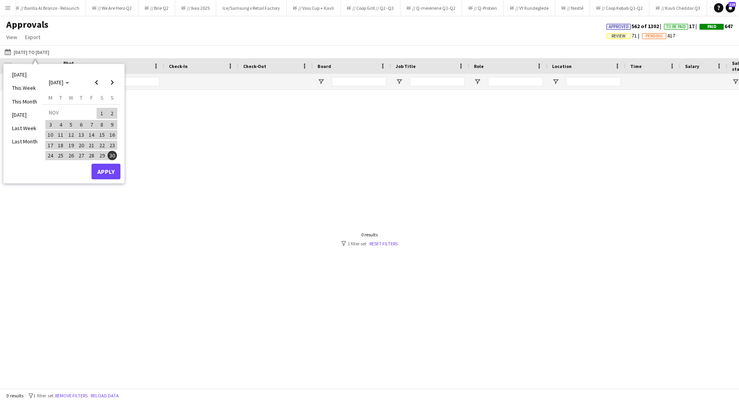 The image size is (739, 402). I want to click on span: 22, so click(102, 146).